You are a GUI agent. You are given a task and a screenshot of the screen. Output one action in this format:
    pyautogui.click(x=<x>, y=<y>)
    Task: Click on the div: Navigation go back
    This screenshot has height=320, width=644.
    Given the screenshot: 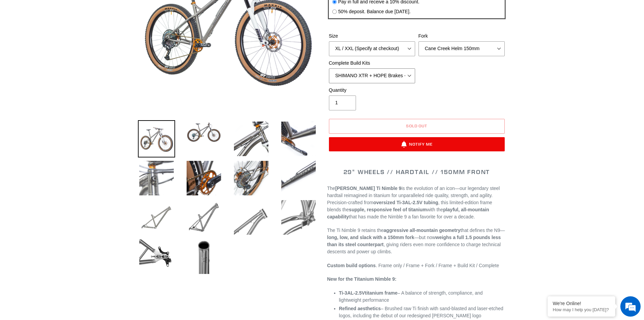 What is the action you would take?
    pyautogui.click(x=12, y=42)
    